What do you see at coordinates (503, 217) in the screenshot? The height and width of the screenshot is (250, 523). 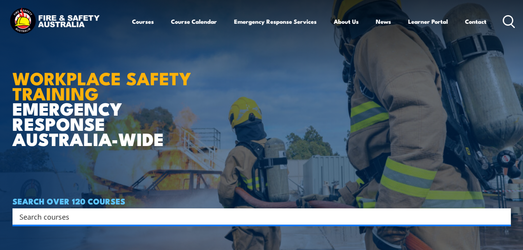 I see `button: Search magnifier button` at bounding box center [503, 217].